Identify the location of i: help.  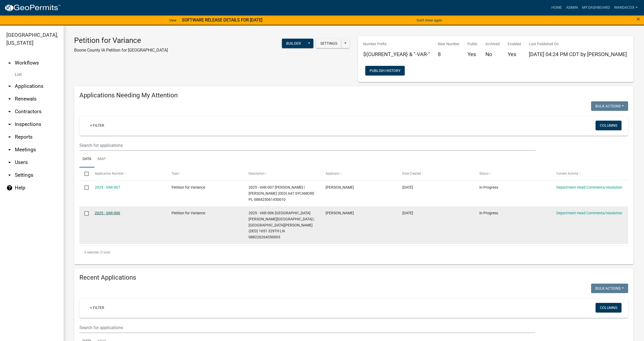
(10, 188).